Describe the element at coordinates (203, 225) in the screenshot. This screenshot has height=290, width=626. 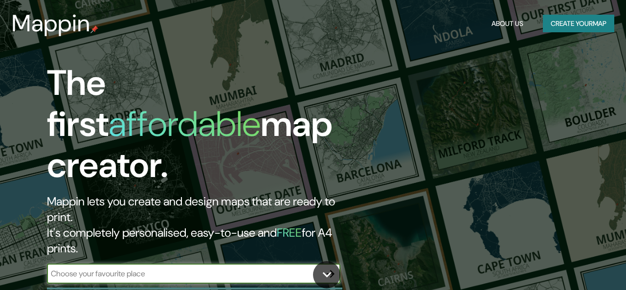
I see `h2: Mappin lets you create and design maps that are ready to print. It's completely personalised, eas...` at that location.